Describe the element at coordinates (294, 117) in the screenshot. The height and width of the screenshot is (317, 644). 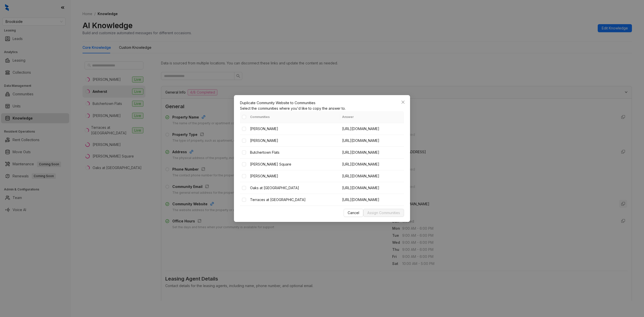
I see `th: Communities` at that location.